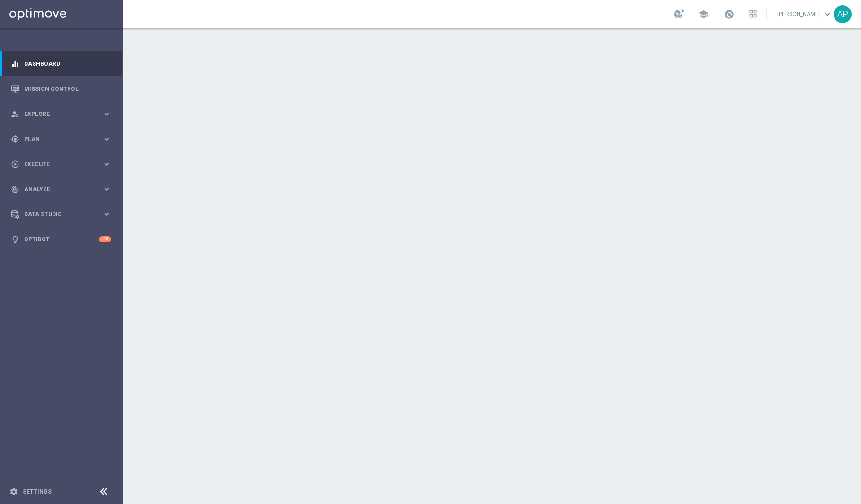  I want to click on div: Execute, so click(56, 164).